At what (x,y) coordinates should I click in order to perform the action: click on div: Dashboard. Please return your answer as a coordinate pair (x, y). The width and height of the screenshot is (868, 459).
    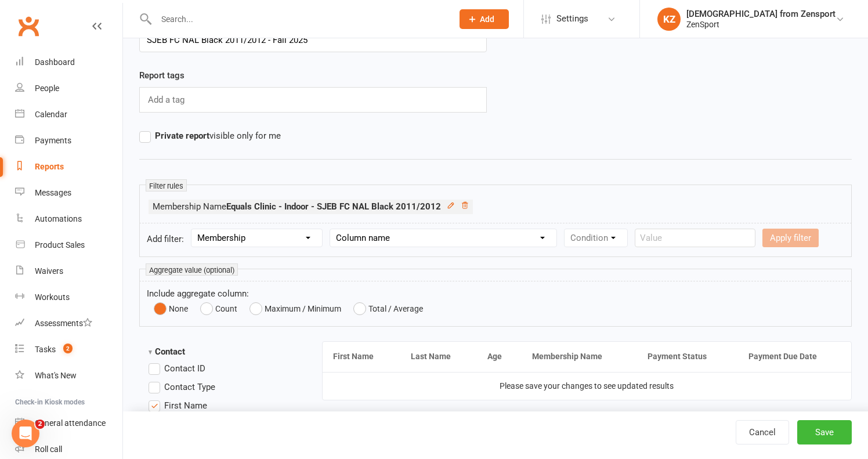
    Looking at the image, I should click on (54, 62).